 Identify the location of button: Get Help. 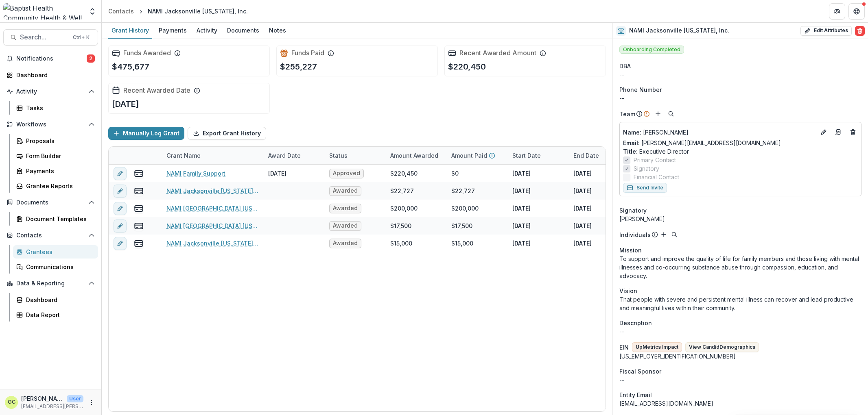
(856, 12).